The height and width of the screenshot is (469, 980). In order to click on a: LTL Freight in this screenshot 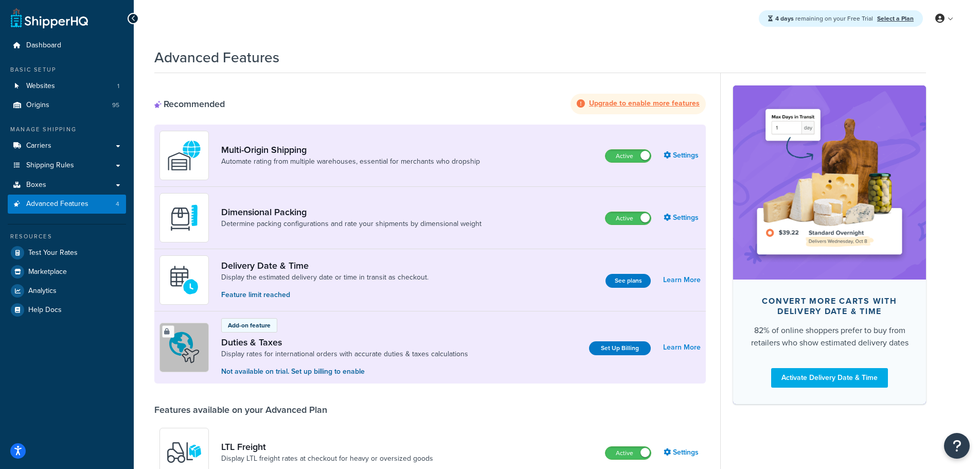, I will do `click(327, 447)`.